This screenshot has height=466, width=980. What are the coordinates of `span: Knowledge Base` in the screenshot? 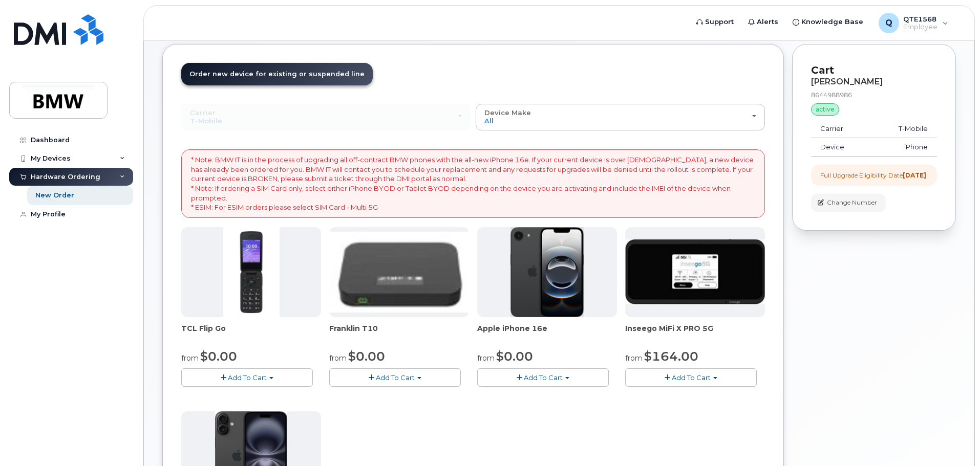 It's located at (832, 22).